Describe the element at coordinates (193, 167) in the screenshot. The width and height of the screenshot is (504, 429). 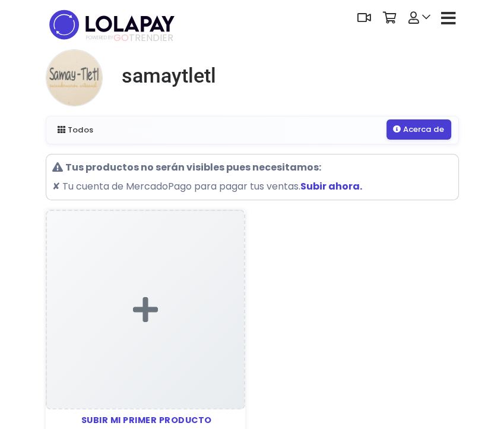
I see `strong: Tus productos no serán visibles pues necesitamos:` at that location.